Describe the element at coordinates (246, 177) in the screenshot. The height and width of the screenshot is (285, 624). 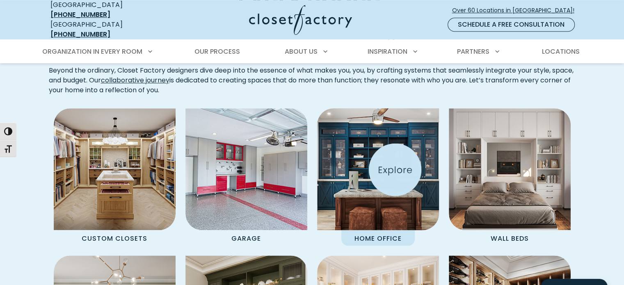
I see `a: Garage Cabinets Garage` at that location.